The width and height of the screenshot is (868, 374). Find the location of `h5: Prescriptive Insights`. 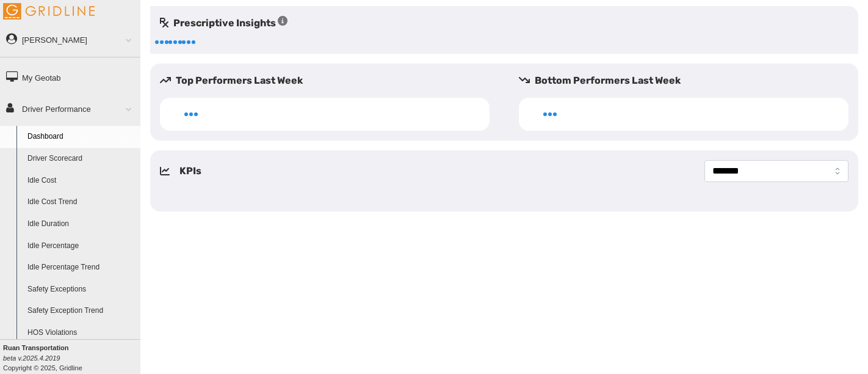

h5: Prescriptive Insights is located at coordinates (223, 23).